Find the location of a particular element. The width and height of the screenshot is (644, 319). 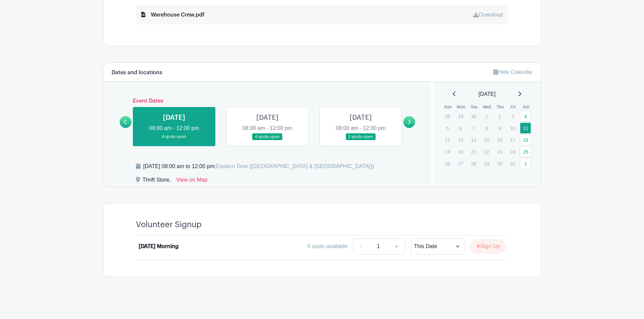

p: 1 is located at coordinates (486, 116).